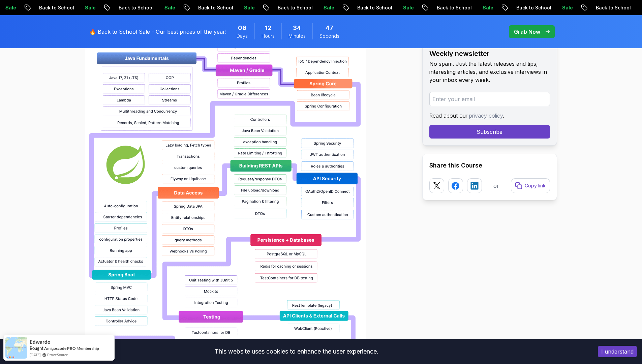 Image resolution: width=642 pixels, height=364 pixels. I want to click on a: privacy policy, so click(486, 116).